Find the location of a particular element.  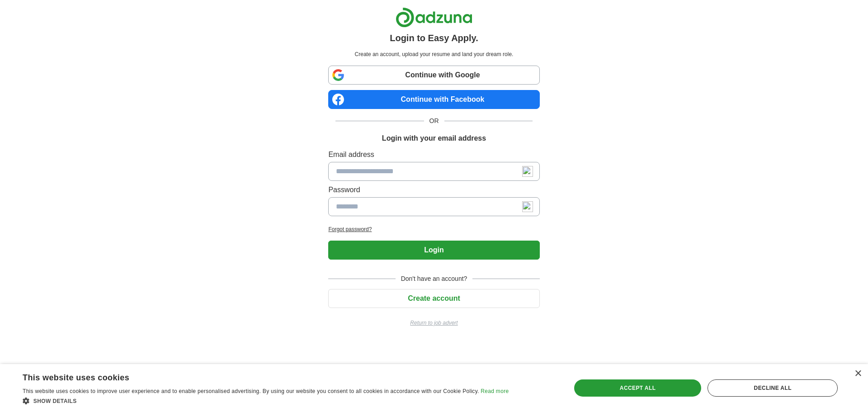

button: Create account is located at coordinates (433, 299).